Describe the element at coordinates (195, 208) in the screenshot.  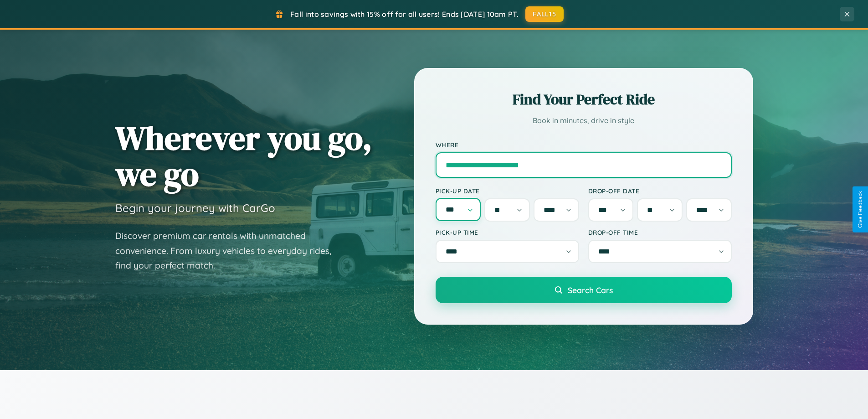
I see `h3: Begin your journey with CarGo` at that location.